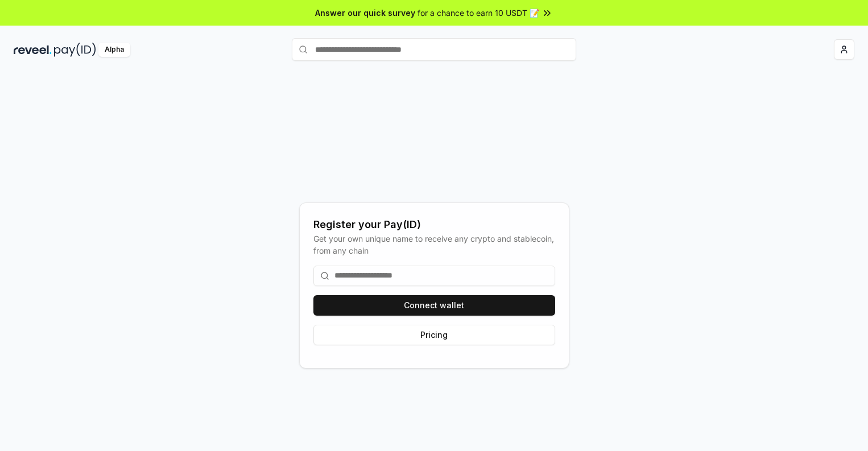 This screenshot has width=868, height=451. I want to click on button: Pricing, so click(434, 335).